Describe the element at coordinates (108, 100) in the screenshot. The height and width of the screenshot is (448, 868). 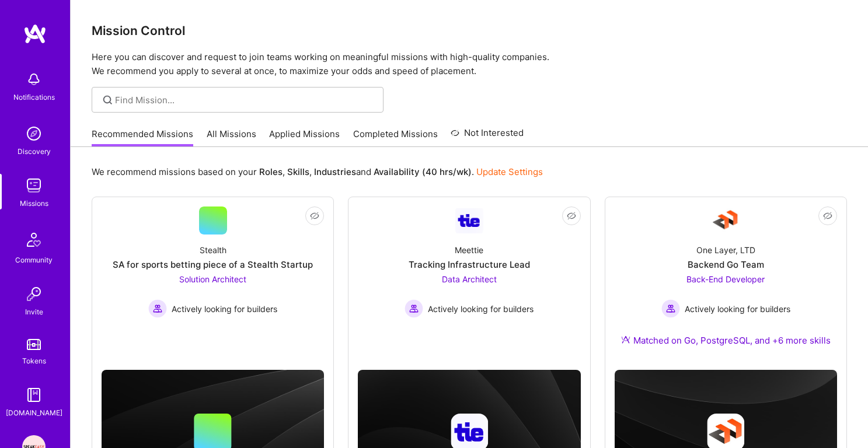
I see `i: icon SearchGrey` at that location.